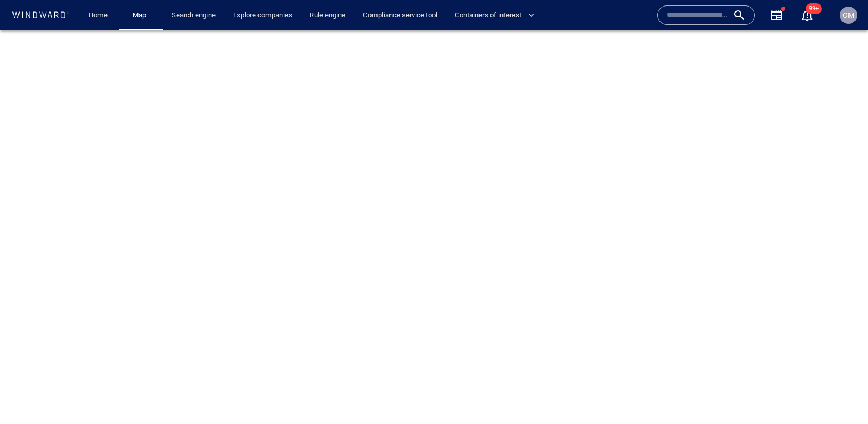 The width and height of the screenshot is (868, 424). Describe the element at coordinates (849, 15) in the screenshot. I see `button: OM` at that location.